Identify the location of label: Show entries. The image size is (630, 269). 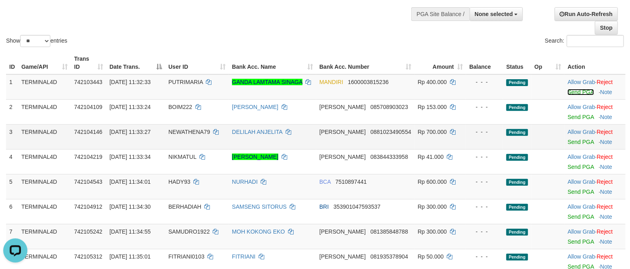
(37, 41).